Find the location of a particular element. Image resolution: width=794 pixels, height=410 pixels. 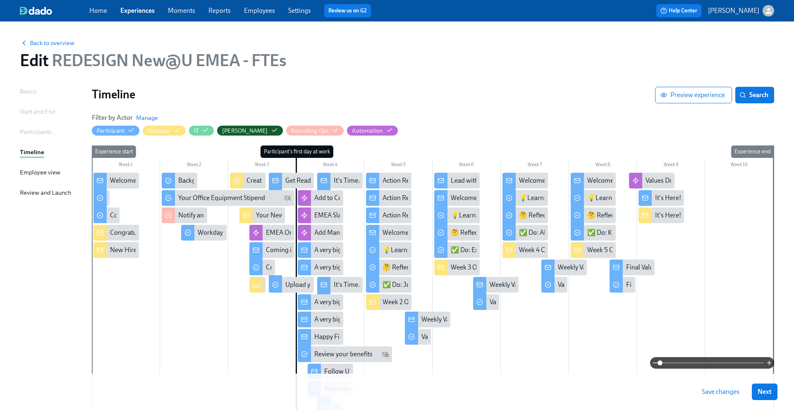

span: Back to overview is located at coordinates (47, 43).